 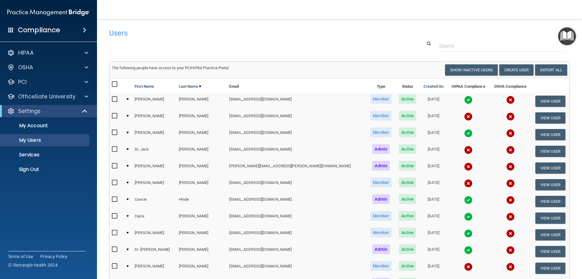 What do you see at coordinates (48, 67) in the screenshot?
I see `a: OSHA` at bounding box center [48, 67].